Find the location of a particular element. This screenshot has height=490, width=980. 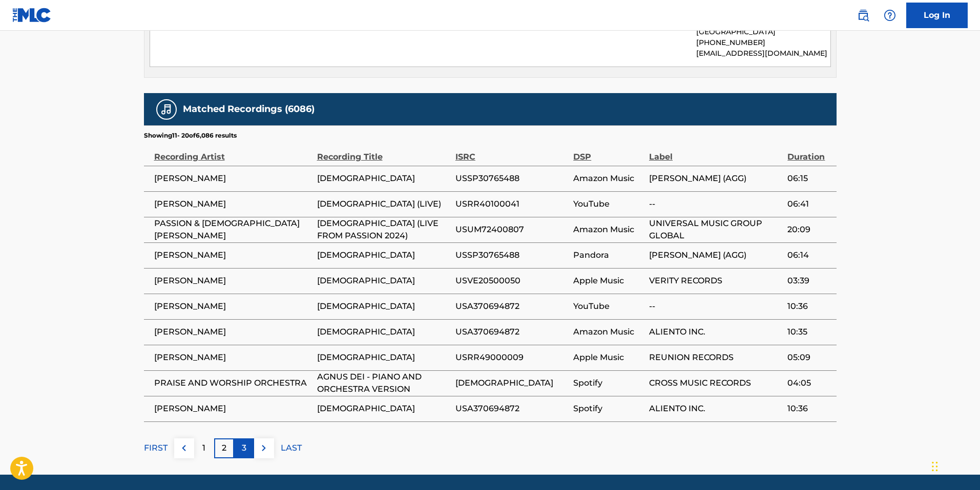

span: 06:15 is located at coordinates (809, 178).